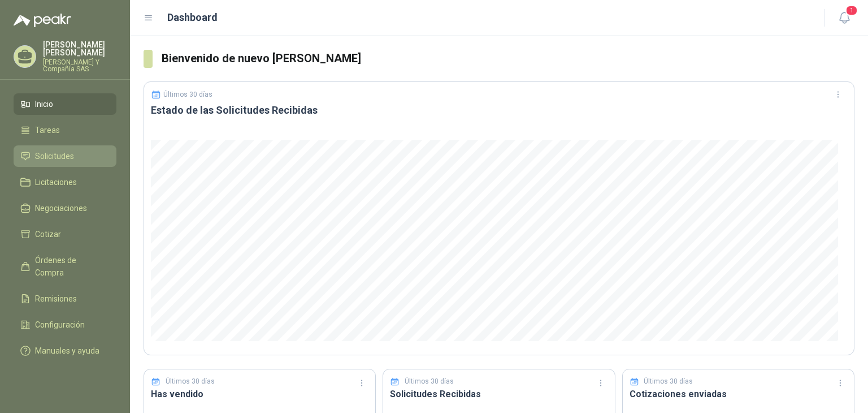  Describe the element at coordinates (259, 393) in the screenshot. I see `h3: Has vendido` at that location.